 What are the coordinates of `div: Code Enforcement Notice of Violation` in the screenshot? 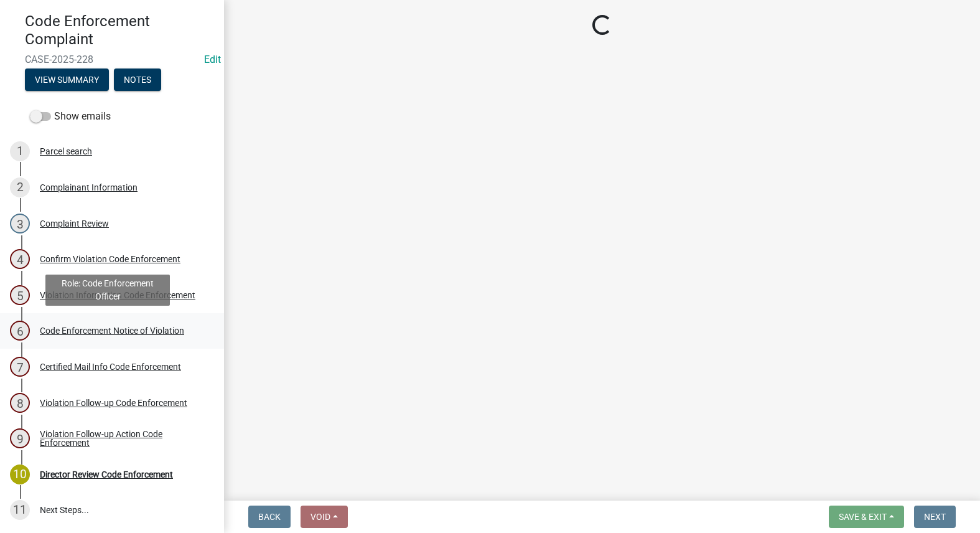 It's located at (112, 330).